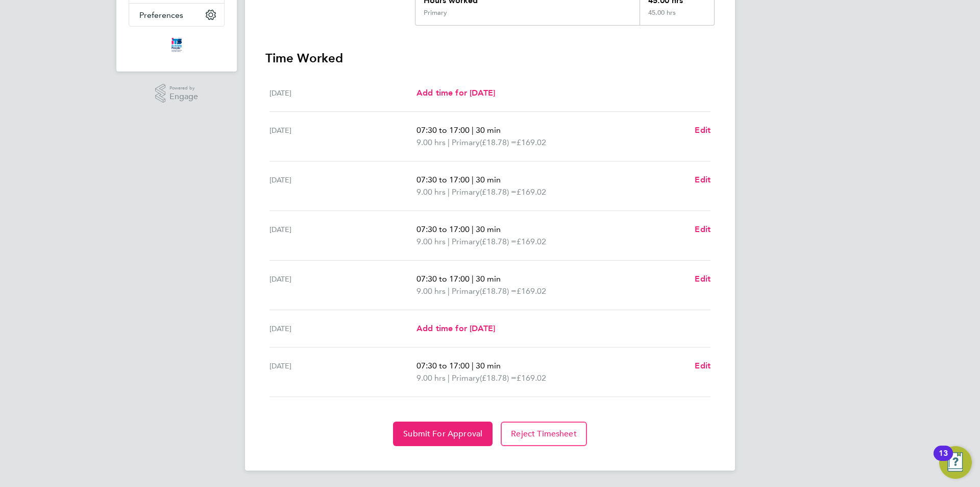 The height and width of the screenshot is (487, 980). I want to click on div: 13, so click(944, 459).